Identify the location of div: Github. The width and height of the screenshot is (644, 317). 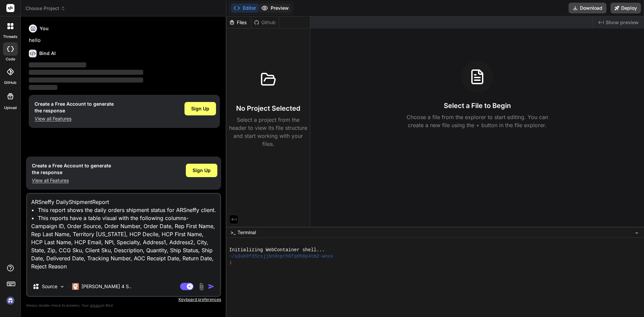
(265, 22).